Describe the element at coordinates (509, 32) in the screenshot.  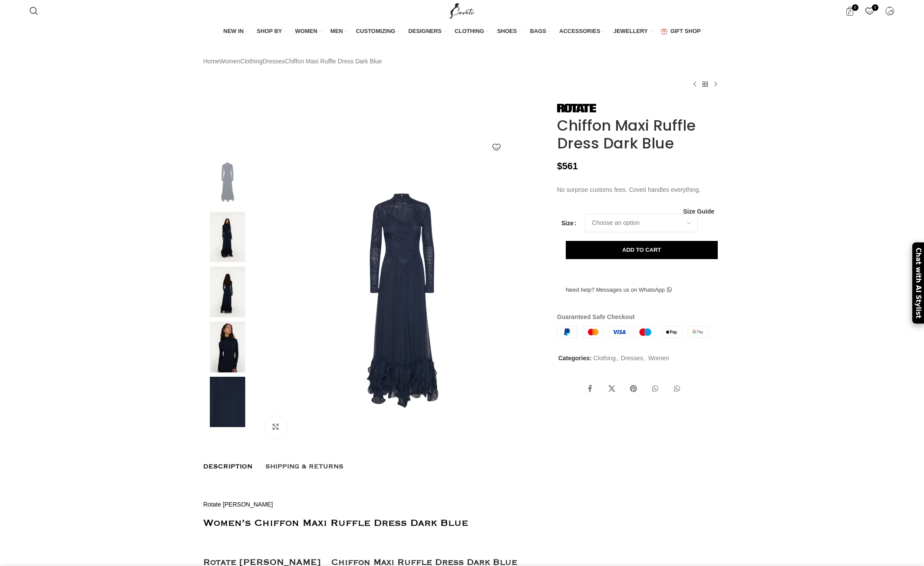
I see `a: SHOES` at that location.